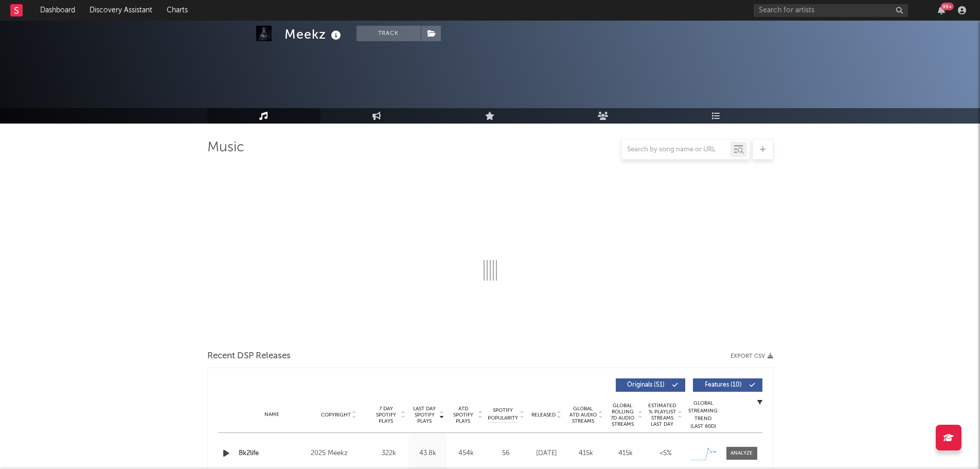 The width and height of the screenshot is (980, 469). Describe the element at coordinates (703, 415) in the screenshot. I see `div: Global Streaming Trend (Last 60D)` at that location.